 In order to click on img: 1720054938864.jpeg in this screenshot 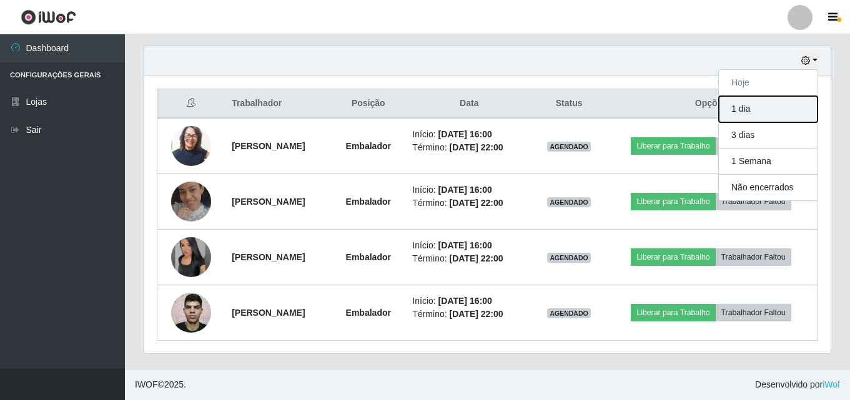, I will do `click(191, 145)`.